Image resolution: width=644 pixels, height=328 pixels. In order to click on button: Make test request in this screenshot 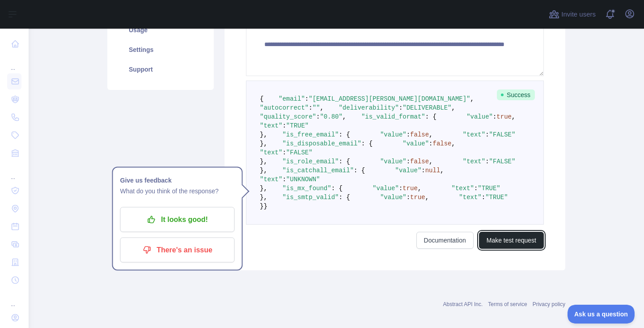, I will do `click(511, 240)`.